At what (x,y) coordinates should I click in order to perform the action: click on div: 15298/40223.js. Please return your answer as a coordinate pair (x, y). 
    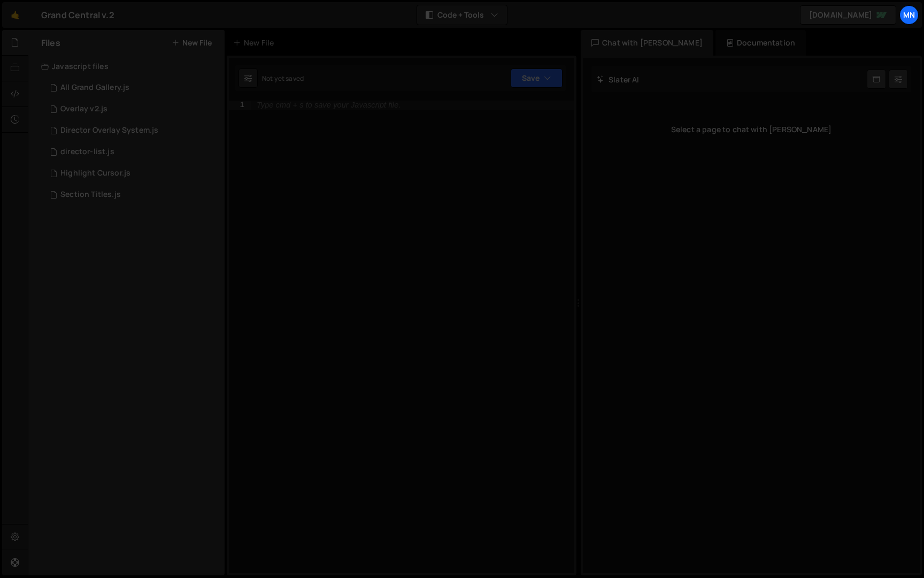
    Looking at the image, I should click on (133, 195).